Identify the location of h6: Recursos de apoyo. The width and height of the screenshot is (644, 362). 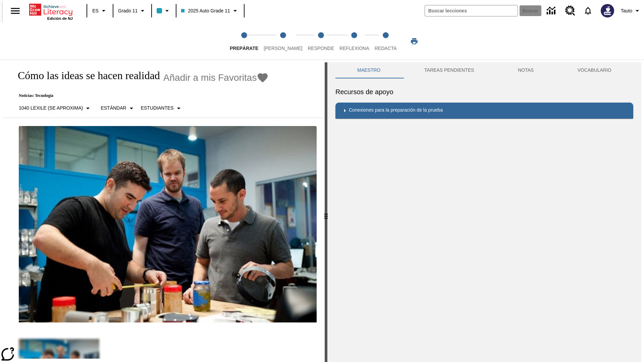
(484, 92).